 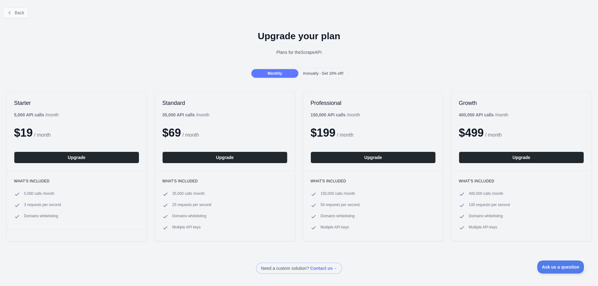 What do you see at coordinates (521, 103) in the screenshot?
I see `h2: Growth` at bounding box center [521, 103].